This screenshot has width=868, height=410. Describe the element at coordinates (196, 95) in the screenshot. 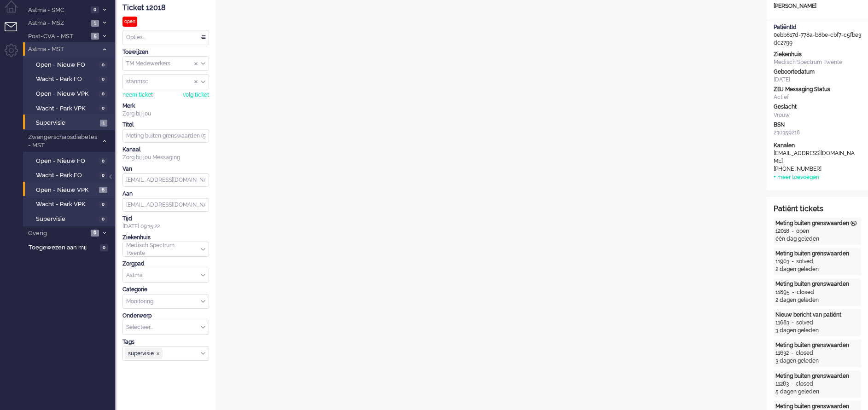

I see `div: volg ticket` at that location.